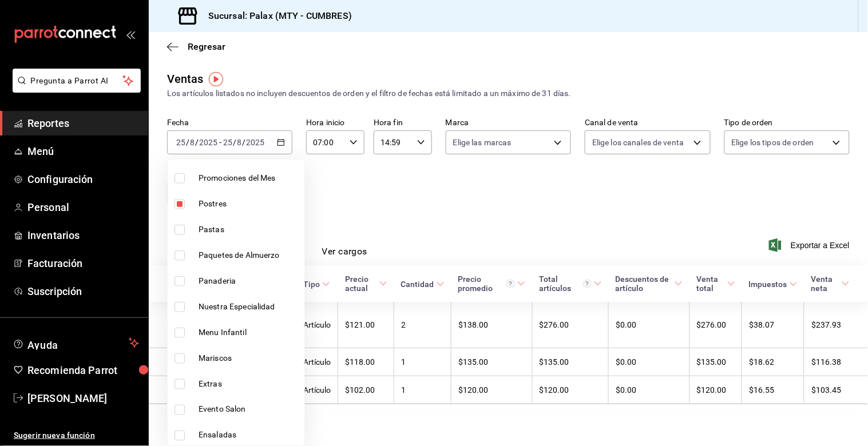  Describe the element at coordinates (249, 229) in the screenshot. I see `span: Pastas` at that location.